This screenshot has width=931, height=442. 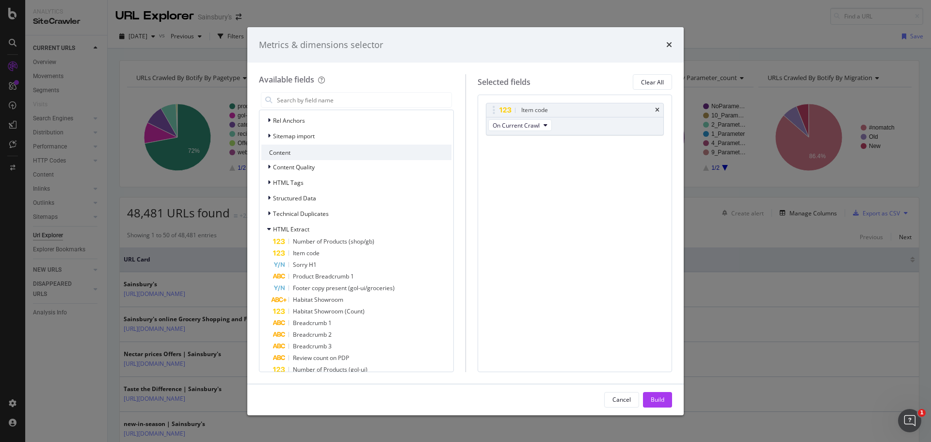 What do you see at coordinates (364, 100) in the screenshot?
I see `input: Search by field name` at bounding box center [364, 100].